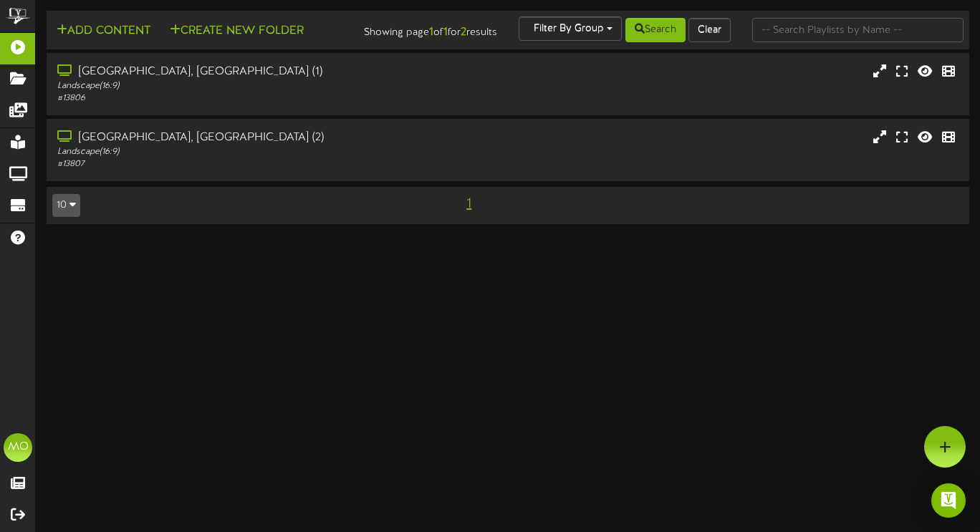 This screenshot has height=532, width=980. What do you see at coordinates (18, 447) in the screenshot?
I see `div: MO` at bounding box center [18, 447].